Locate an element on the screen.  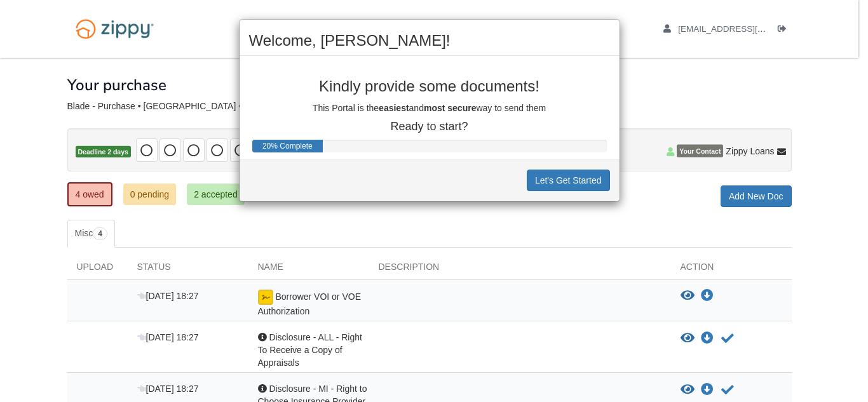
b: easiest is located at coordinates (394, 108).